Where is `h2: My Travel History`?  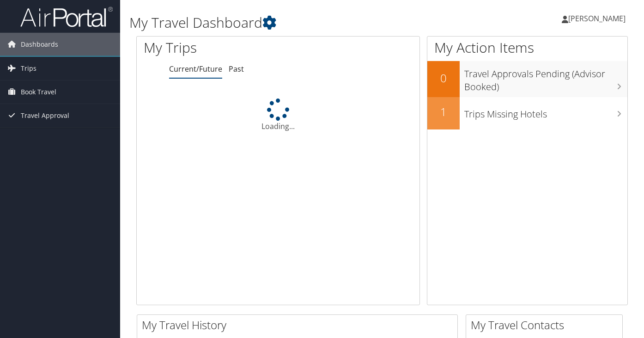
h2: My Travel History is located at coordinates (299, 325).